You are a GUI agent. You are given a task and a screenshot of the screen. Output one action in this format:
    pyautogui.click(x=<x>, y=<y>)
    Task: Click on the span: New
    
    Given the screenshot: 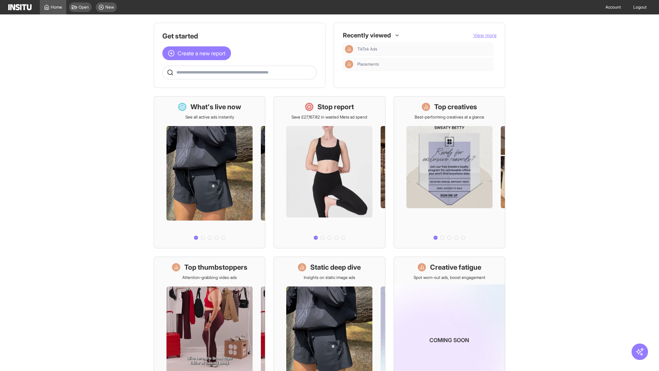 What is the action you would take?
    pyautogui.click(x=109, y=7)
    